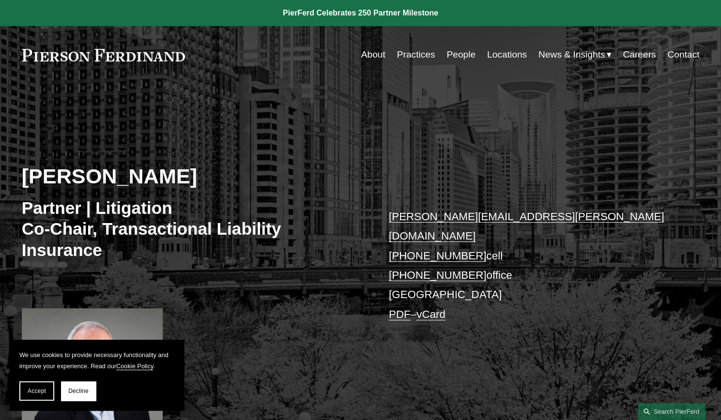 This screenshot has height=420, width=721. What do you see at coordinates (461, 55) in the screenshot?
I see `a: People` at bounding box center [461, 55].